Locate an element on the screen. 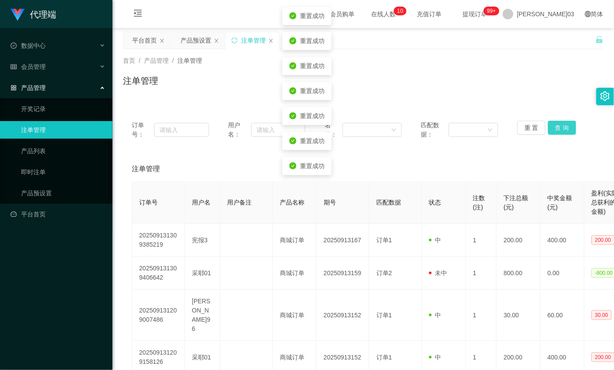 The width and height of the screenshot is (614, 370). font: 简体 is located at coordinates (597, 14).